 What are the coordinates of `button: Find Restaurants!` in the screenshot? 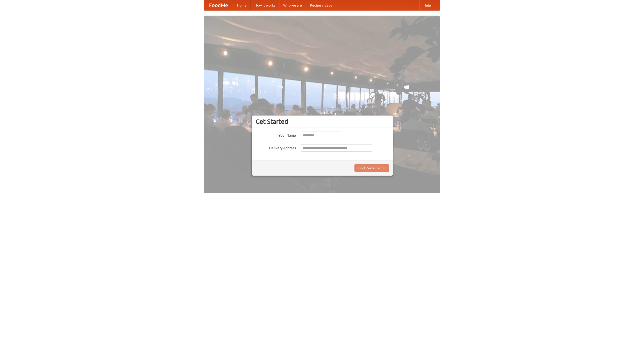 It's located at (372, 168).